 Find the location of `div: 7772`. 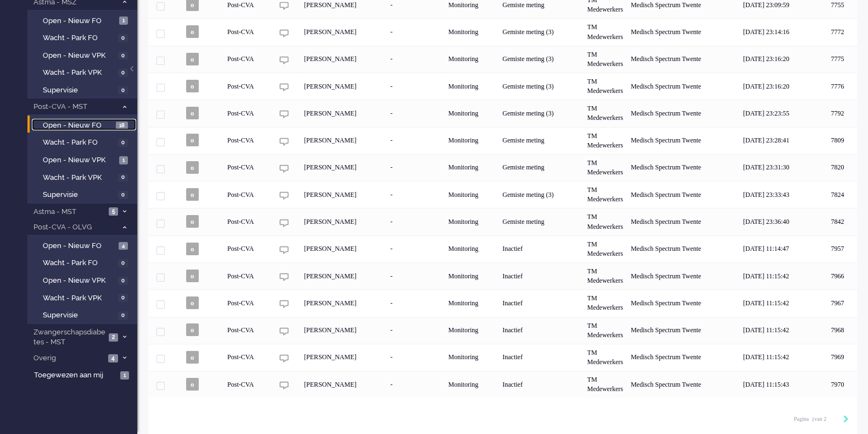

div: 7772 is located at coordinates (842, 31).